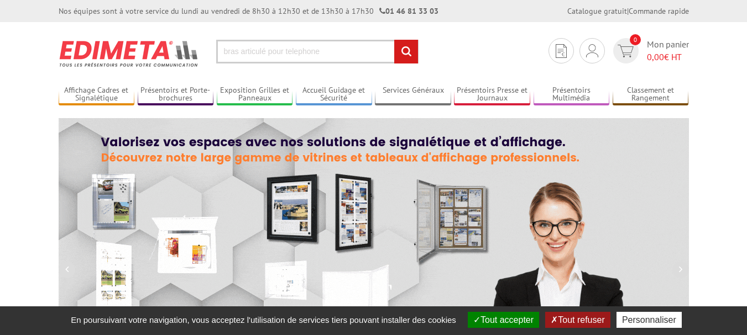 This screenshot has height=335, width=747. What do you see at coordinates (651, 95) in the screenshot?
I see `a: Classement et Rangement` at bounding box center [651, 95].